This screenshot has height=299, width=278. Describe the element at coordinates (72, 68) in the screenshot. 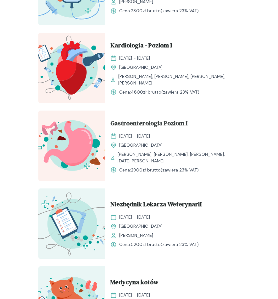

I see `img: ZpbGfh5LeNNTxNm4_KardioI_T.svg` at that location.